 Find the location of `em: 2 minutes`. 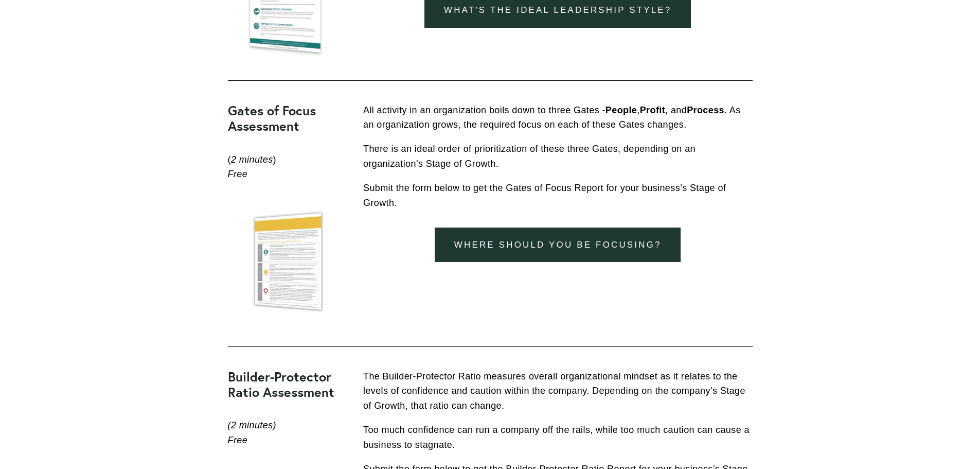

em: 2 minutes is located at coordinates (252, 160).